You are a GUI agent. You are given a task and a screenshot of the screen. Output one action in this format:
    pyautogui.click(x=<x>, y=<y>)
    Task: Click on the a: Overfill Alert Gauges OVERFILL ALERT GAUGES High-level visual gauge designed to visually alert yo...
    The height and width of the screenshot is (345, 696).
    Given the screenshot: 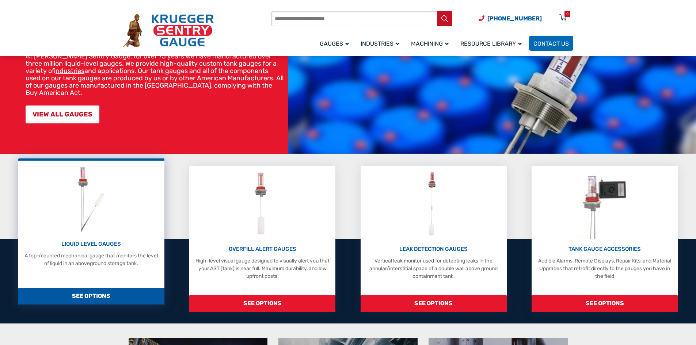 What is the action you would take?
    pyautogui.click(x=262, y=239)
    